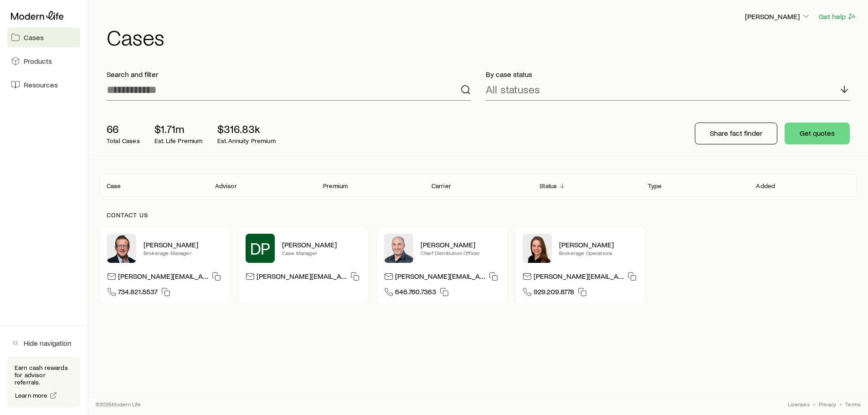  I want to click on p: $1.71m, so click(179, 129).